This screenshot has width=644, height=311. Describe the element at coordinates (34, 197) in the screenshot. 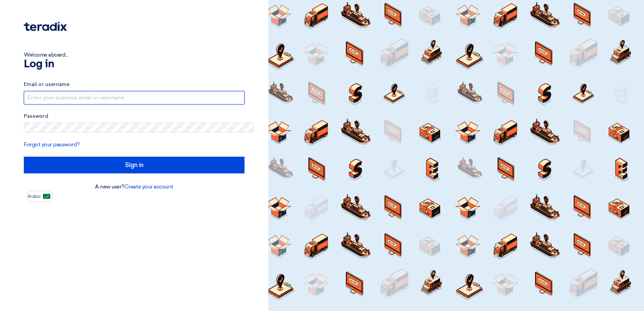

I see `span: Arabic` at that location.